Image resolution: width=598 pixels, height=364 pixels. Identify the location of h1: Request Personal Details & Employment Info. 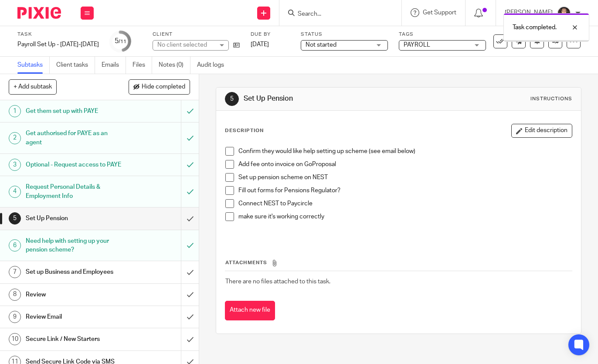
(74, 192).